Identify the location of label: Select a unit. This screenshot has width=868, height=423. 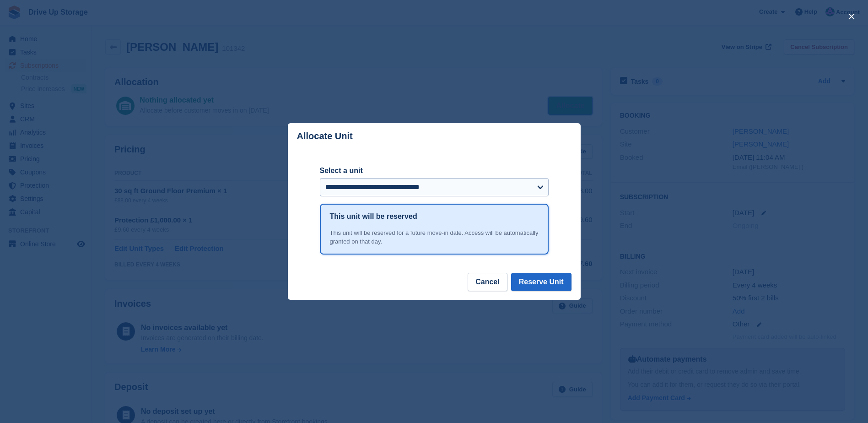
(434, 171).